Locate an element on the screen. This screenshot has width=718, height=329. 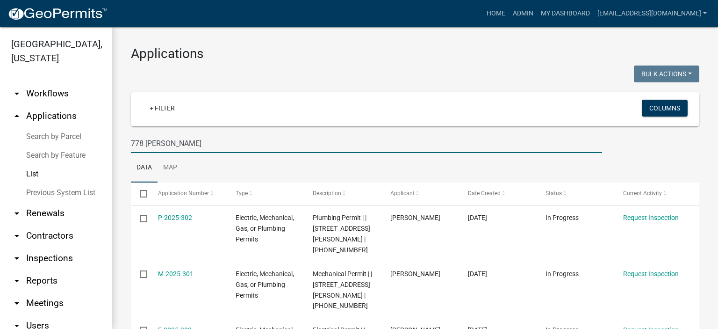
datatable-header-cell: Applicant is located at coordinates (420, 193).